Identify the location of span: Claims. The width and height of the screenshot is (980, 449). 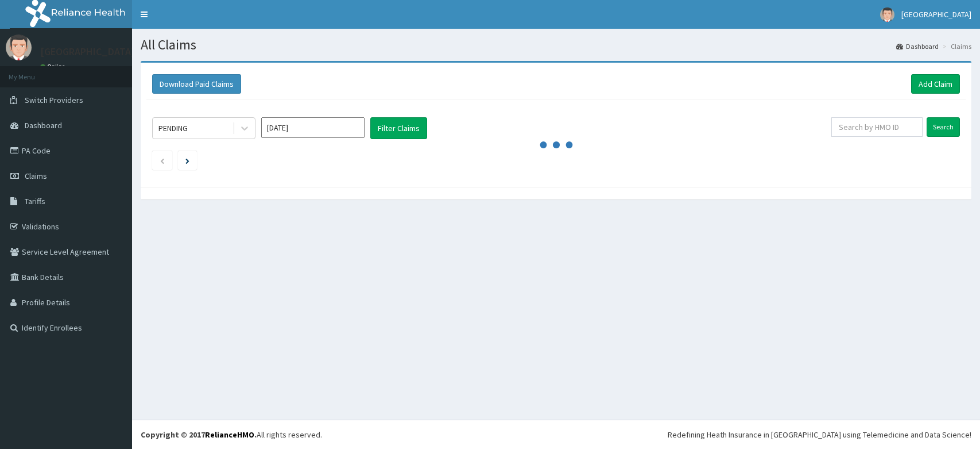
(35, 176).